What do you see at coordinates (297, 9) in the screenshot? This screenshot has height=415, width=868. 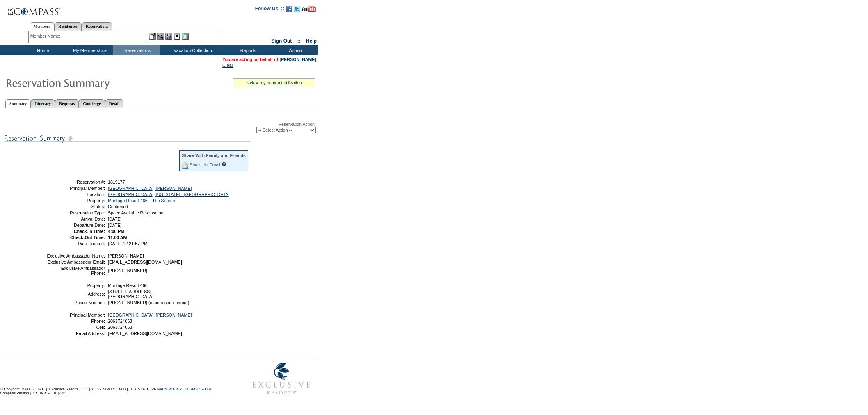 I see `img: Follow us on Twitter` at bounding box center [297, 9].